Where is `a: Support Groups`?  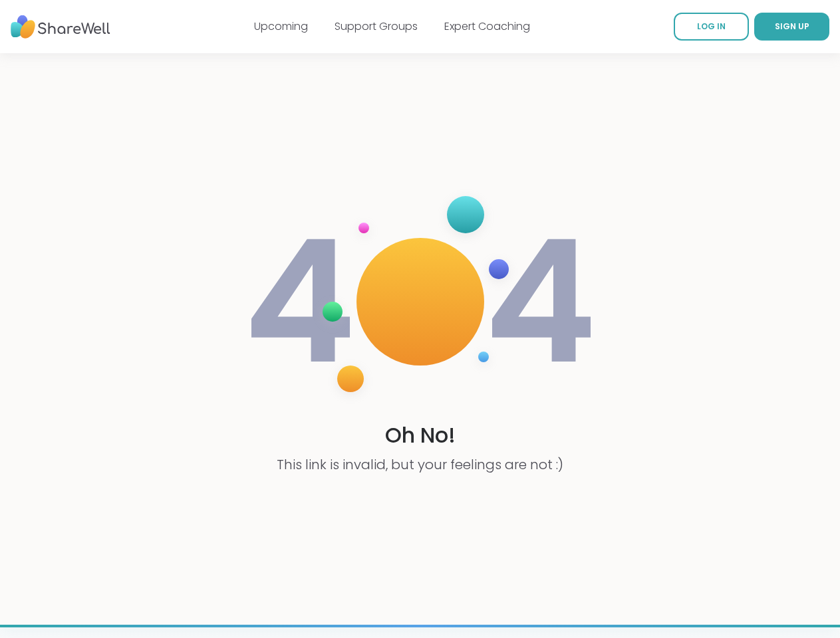
a: Support Groups is located at coordinates (375, 26).